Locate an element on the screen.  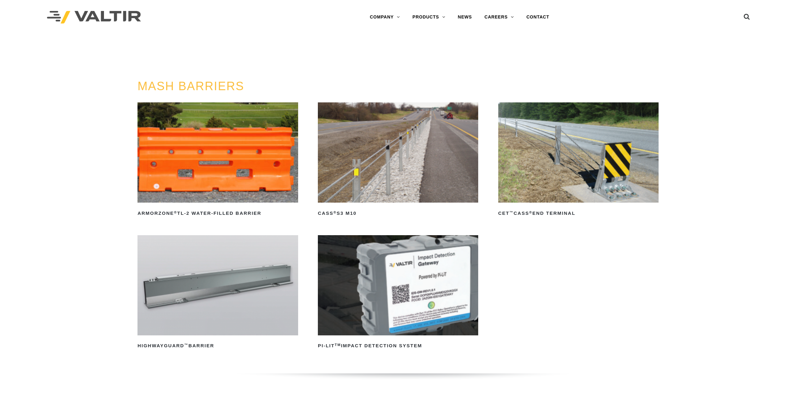
a: CONTACT is located at coordinates (538, 17).